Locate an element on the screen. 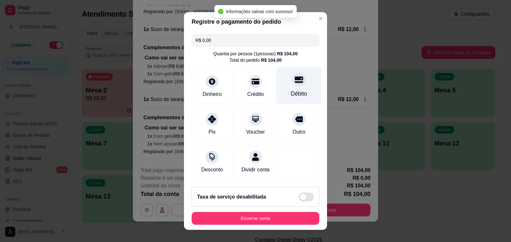 This screenshot has width=511, height=242. div: Crédito is located at coordinates (256, 94).